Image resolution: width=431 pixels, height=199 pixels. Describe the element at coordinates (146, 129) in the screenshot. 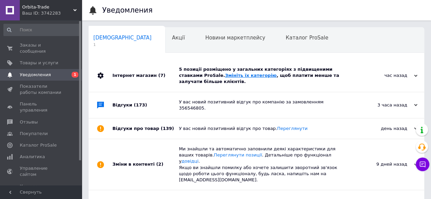

I see `div: Відгуки про товар` at that location.